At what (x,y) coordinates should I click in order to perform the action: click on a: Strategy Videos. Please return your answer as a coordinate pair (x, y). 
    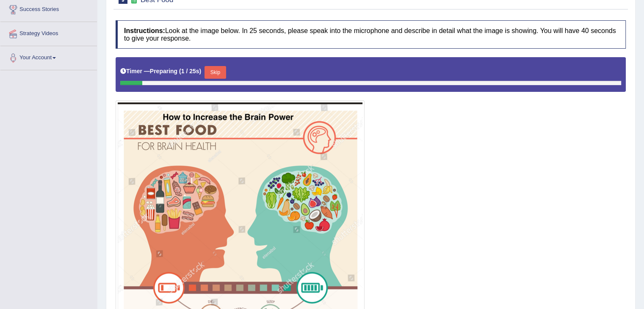
    Looking at the image, I should click on (49, 32).